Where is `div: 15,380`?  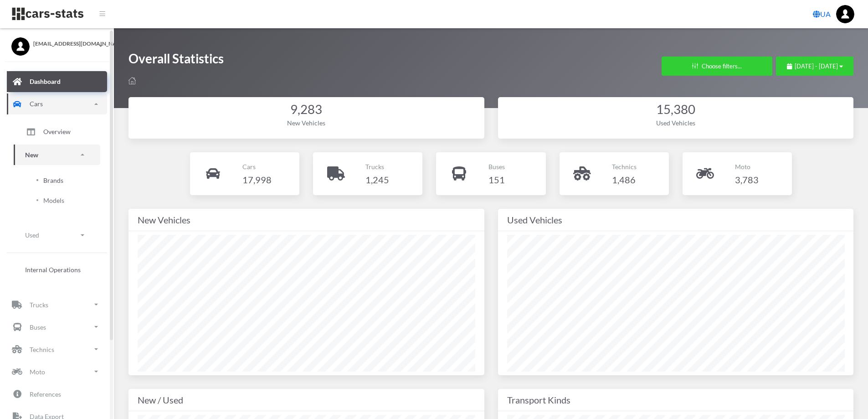
div: 15,380 is located at coordinates (676, 110).